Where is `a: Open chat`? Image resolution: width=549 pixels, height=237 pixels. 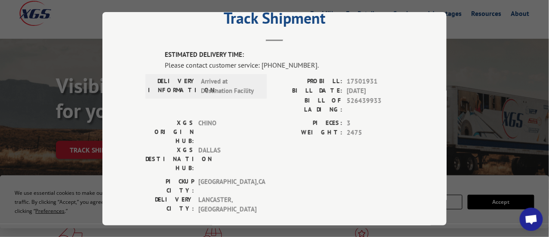 a: Open chat is located at coordinates (532, 219).